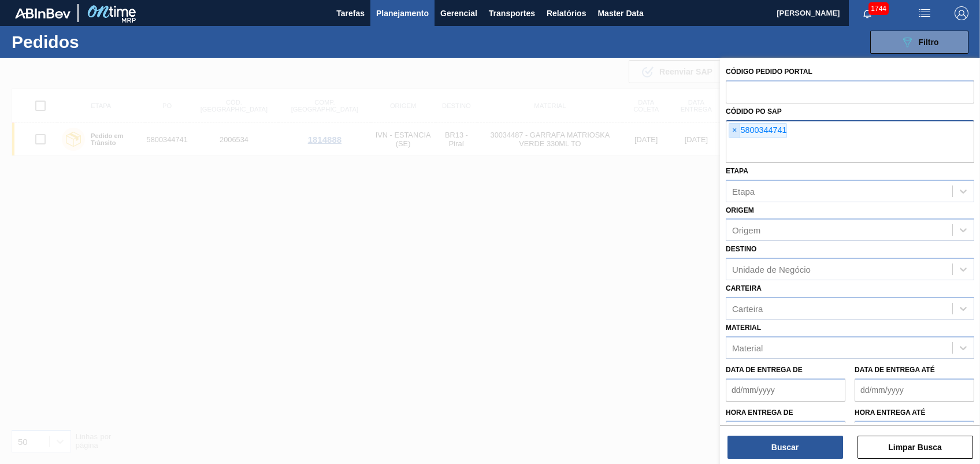 This screenshot has width=980, height=464. Describe the element at coordinates (740, 210) in the screenshot. I see `label: Origem` at that location.